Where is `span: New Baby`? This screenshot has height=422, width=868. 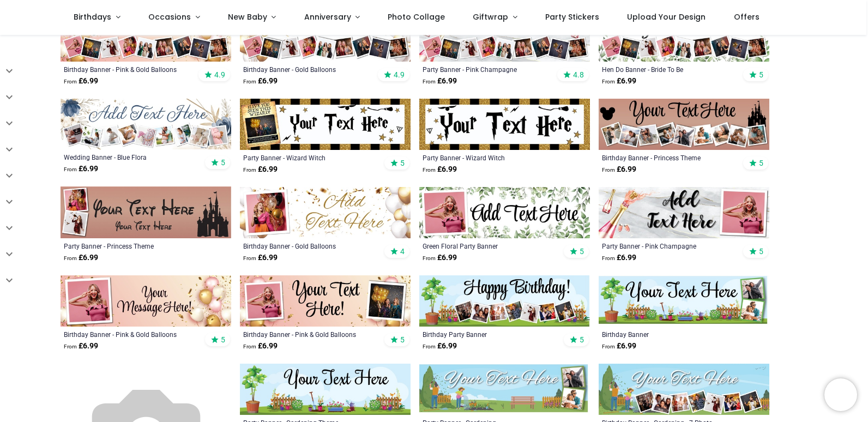 span: New Baby is located at coordinates (248, 17).